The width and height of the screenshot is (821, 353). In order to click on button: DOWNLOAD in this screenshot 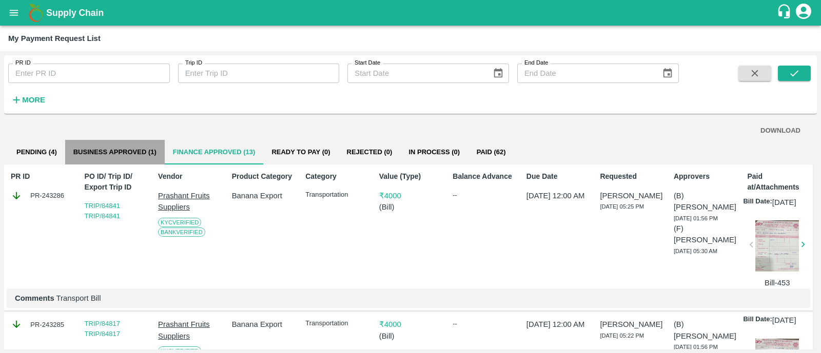, I will do `click(780, 131)`.